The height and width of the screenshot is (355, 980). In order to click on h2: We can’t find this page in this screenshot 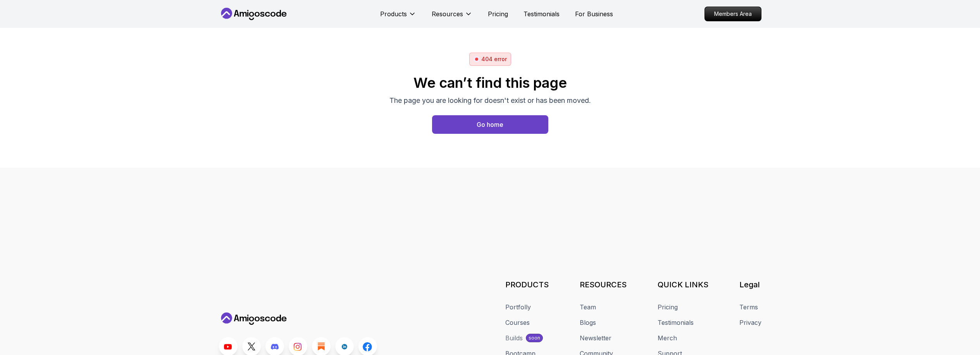, I will do `click(490, 83)`.